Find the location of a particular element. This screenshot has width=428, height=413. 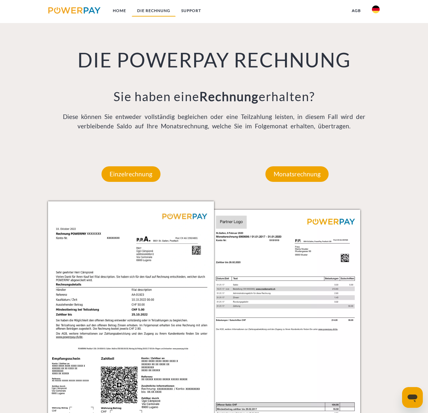

img: logo-powerpay.svg is located at coordinates (74, 10).